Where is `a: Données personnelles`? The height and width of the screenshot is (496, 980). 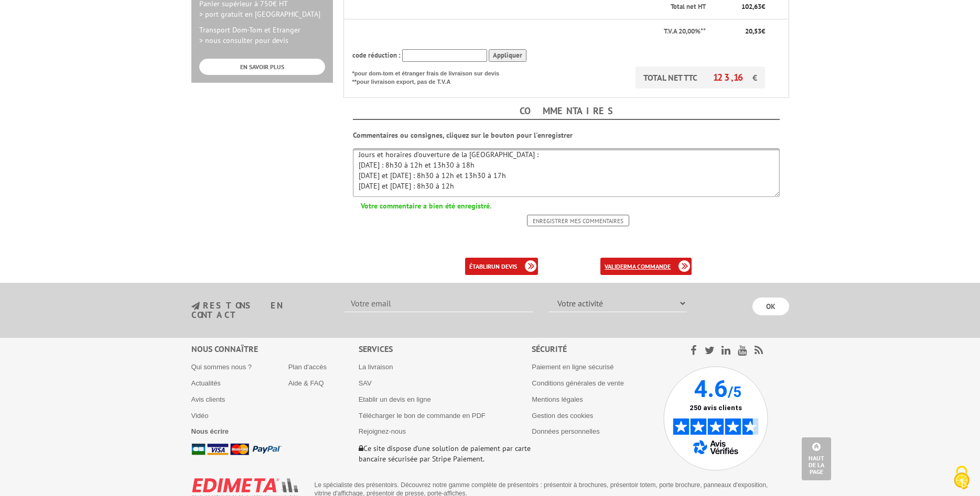 a: Données personnelles is located at coordinates (565, 431).